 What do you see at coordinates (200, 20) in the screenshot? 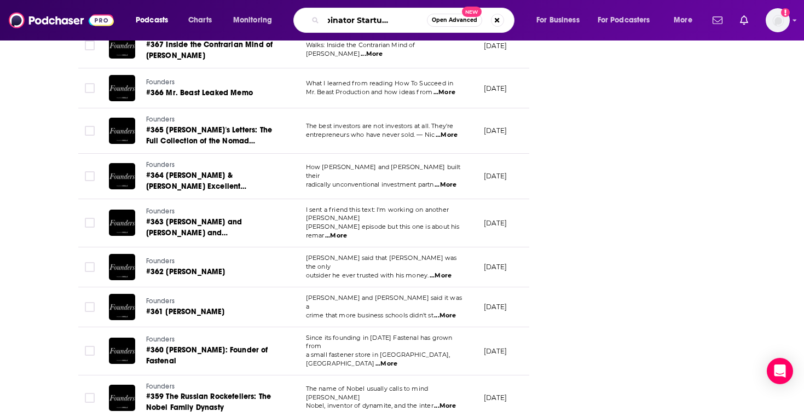
I see `span: Charts` at bounding box center [200, 20].